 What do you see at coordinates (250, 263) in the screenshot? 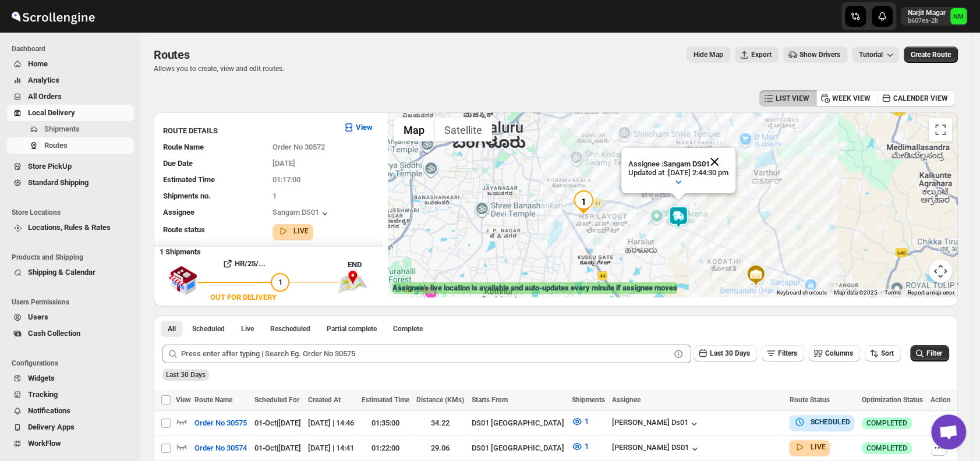
I see `b: HR/25/...` at bounding box center [250, 263].